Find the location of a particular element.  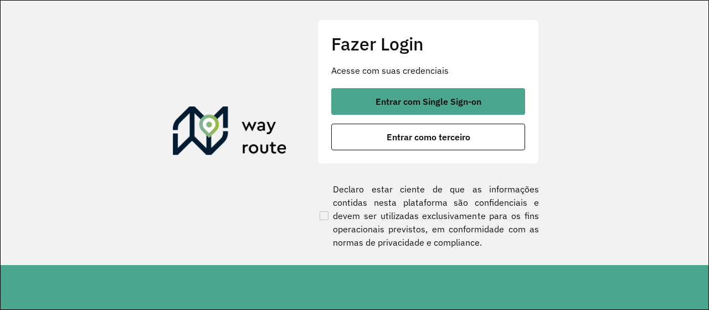

span: Entrar com Single Sign-on is located at coordinates (428, 101).